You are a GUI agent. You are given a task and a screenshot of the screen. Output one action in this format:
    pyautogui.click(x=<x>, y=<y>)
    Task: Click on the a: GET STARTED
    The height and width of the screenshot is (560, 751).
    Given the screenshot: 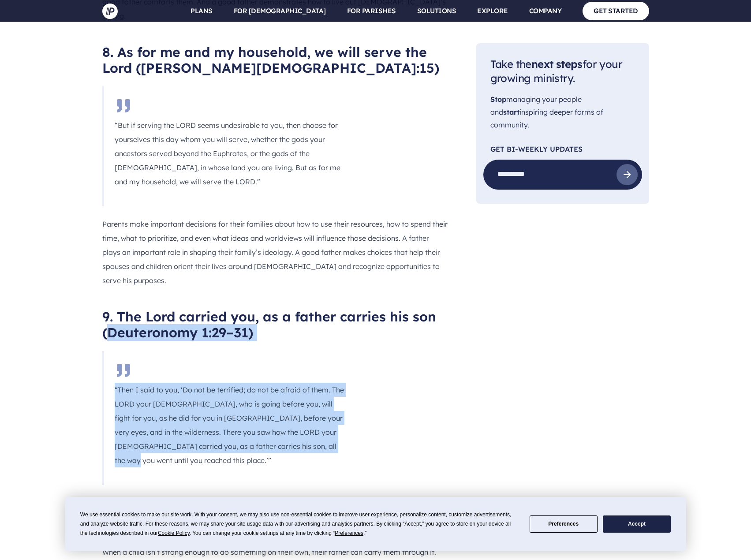 What is the action you would take?
    pyautogui.click(x=616, y=11)
    